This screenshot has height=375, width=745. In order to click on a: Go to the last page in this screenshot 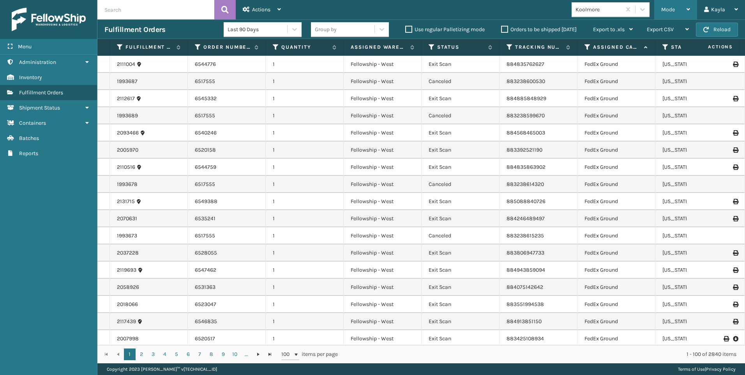, I will do `click(270, 354)`.